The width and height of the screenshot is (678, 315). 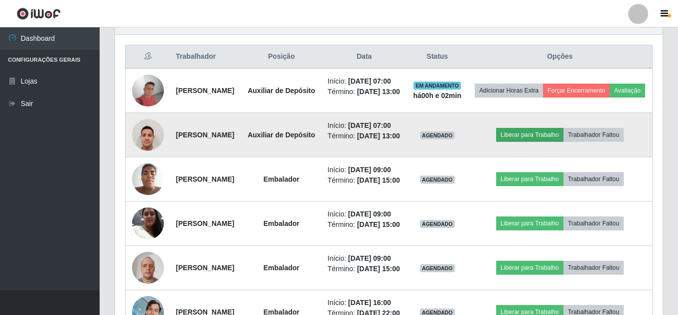 What do you see at coordinates (508, 91) in the screenshot?
I see `button: Adicionar Horas Extra` at bounding box center [508, 91].